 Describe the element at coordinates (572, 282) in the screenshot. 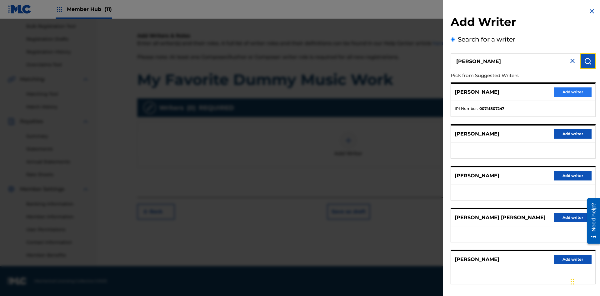

I see `div: Drag` at that location.